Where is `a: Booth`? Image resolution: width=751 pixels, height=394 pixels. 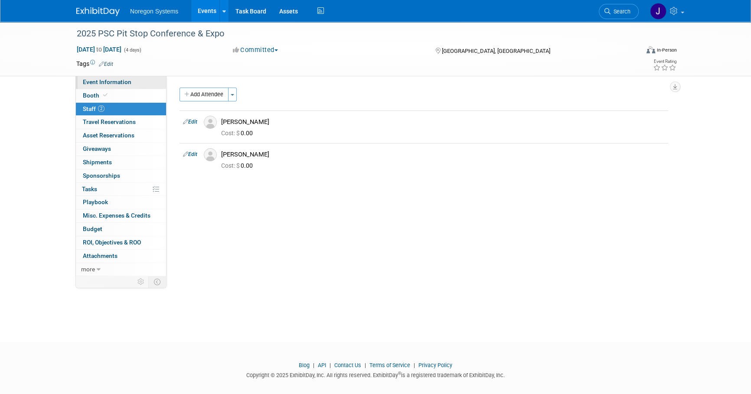
a: Booth is located at coordinates (121, 96).